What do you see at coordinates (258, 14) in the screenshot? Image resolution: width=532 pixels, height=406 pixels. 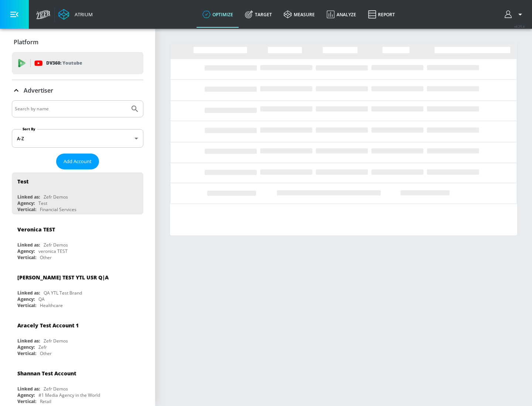 I see `a: Target` at bounding box center [258, 14].